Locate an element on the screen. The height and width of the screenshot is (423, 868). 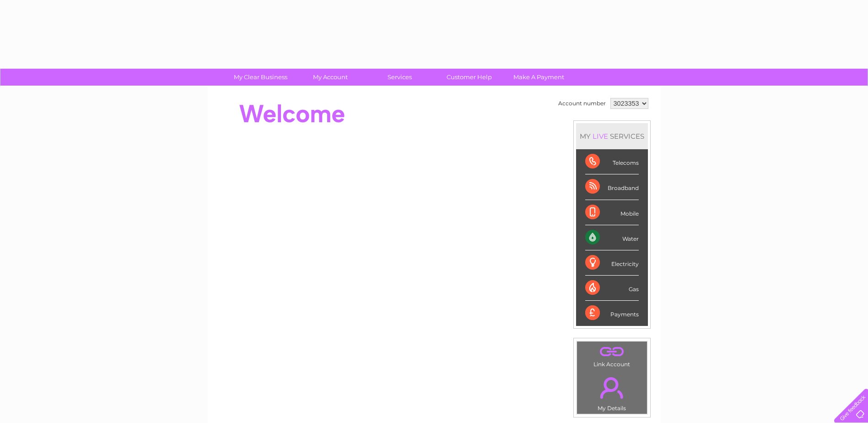
a: Make A Payment is located at coordinates (539, 77).